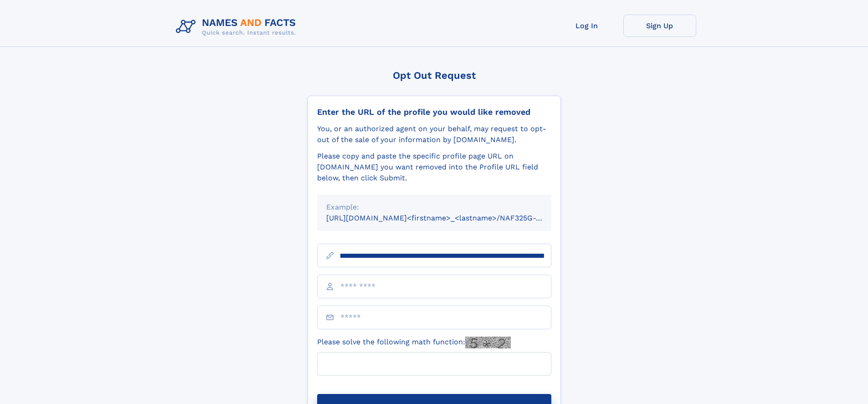 The width and height of the screenshot is (868, 404). Describe the element at coordinates (434, 112) in the screenshot. I see `div: Enter the URL of the profile you would like removed` at that location.